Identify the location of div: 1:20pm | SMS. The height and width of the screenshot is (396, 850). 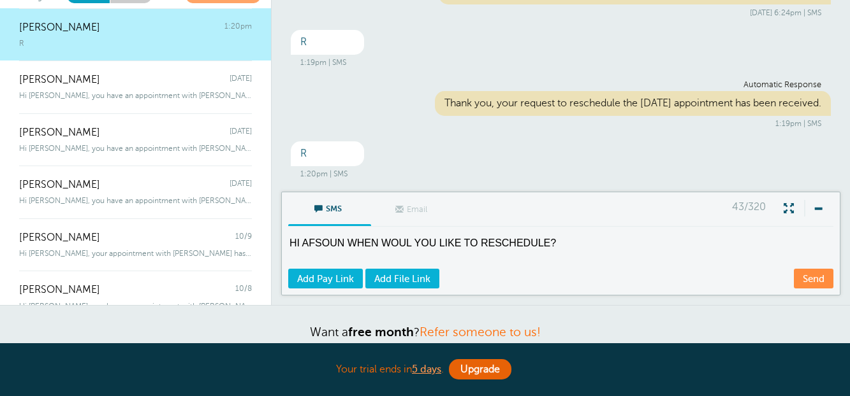
(560, 174).